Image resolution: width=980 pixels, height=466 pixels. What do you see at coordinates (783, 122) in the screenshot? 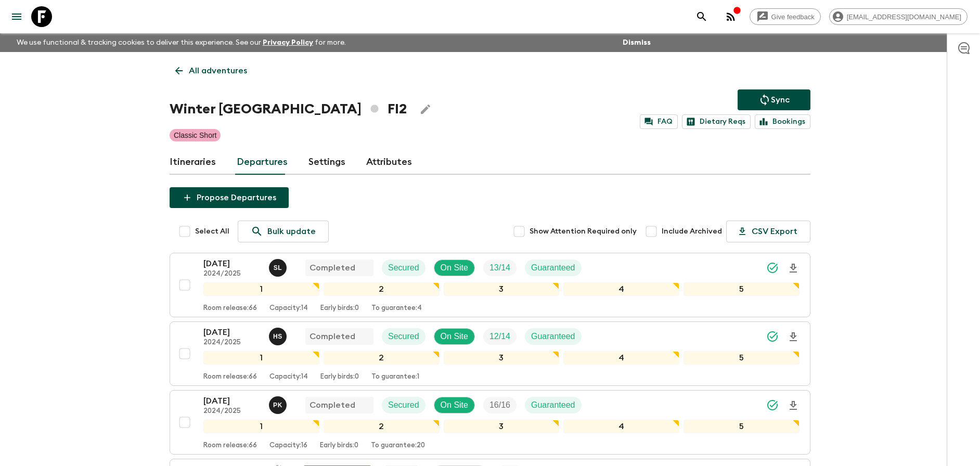
I see `a: Bookings` at bounding box center [783, 122].